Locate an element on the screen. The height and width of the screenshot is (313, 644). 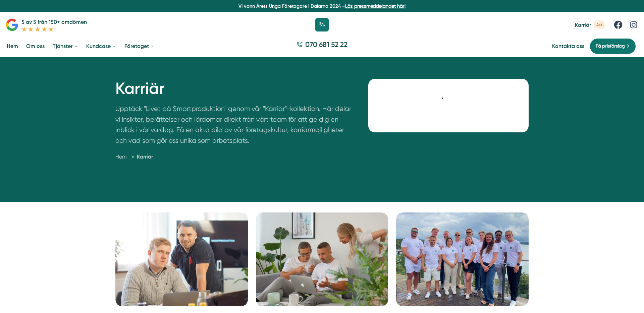
a: Försäljningschef is located at coordinates (462, 259).